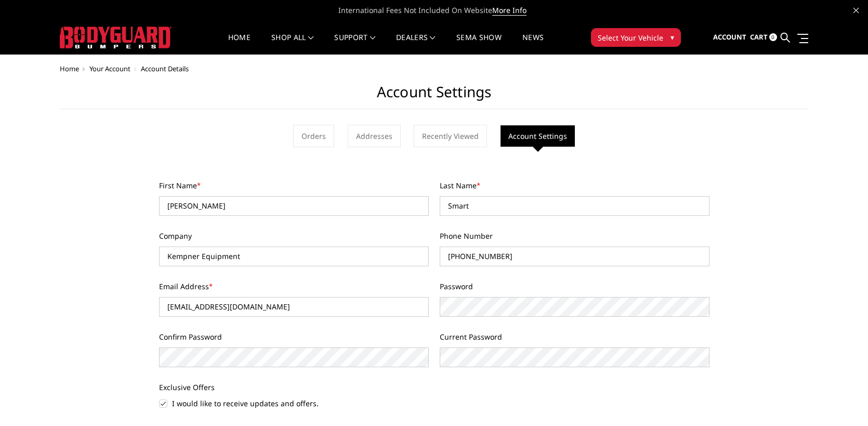  What do you see at coordinates (69, 69) in the screenshot?
I see `span: Home` at bounding box center [69, 69].